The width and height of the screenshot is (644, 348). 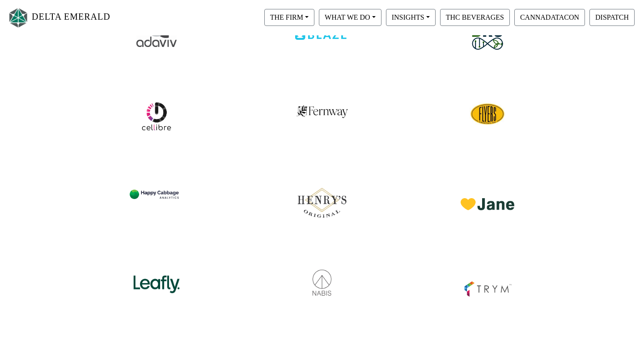 I want to click on img: hca, so click(x=156, y=192).